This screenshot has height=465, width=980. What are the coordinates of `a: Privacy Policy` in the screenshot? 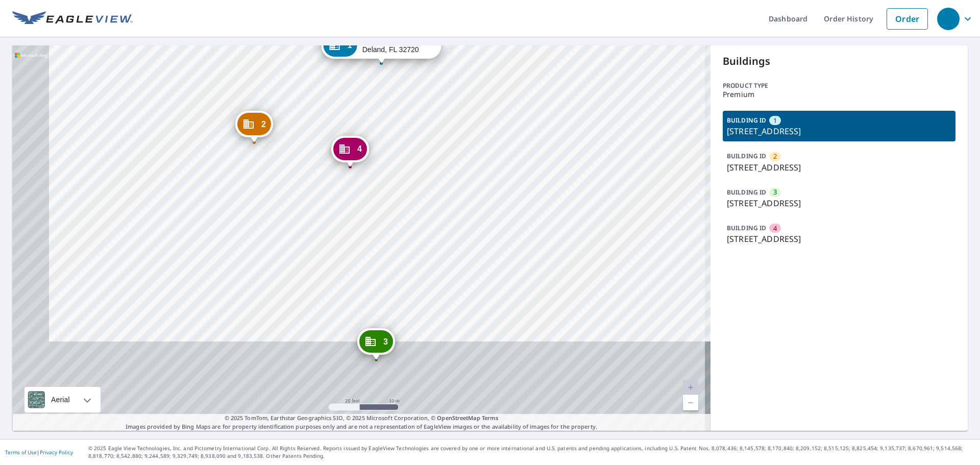 It's located at (56, 452).